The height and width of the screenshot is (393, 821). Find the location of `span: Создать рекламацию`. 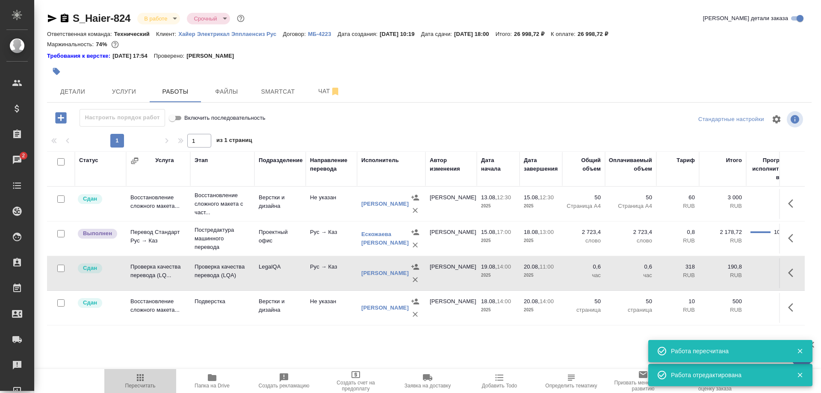

span: Создать рекламацию is located at coordinates (284, 386).